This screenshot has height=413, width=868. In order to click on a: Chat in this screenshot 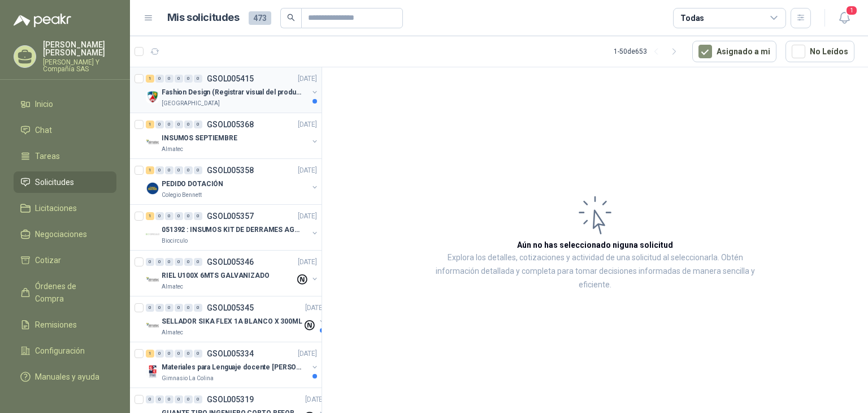, I will do `click(65, 130)`.